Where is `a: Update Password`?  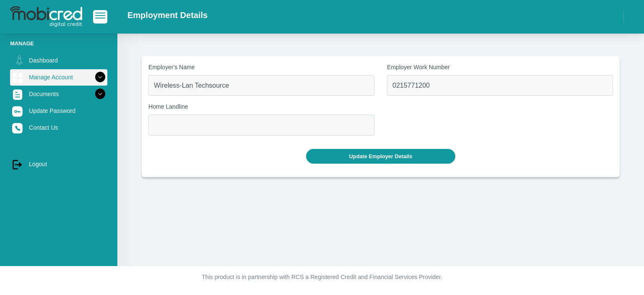
a: Update Password is located at coordinates (59, 111).